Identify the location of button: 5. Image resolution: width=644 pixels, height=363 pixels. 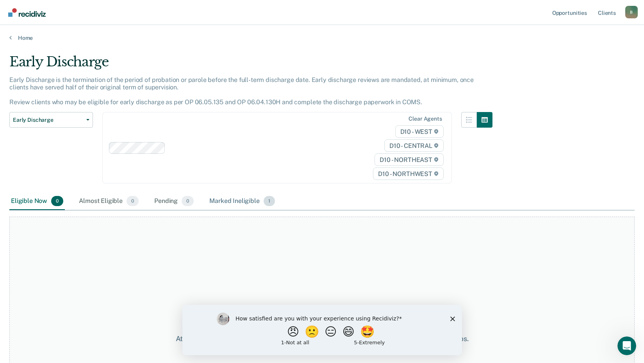
(186, 27).